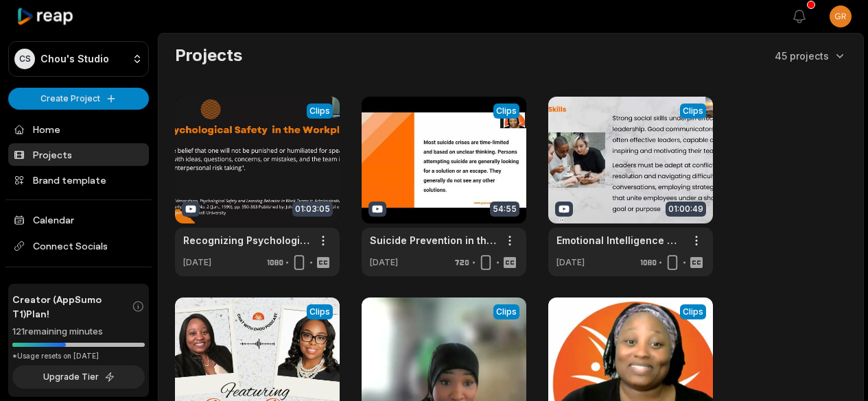 This screenshot has height=401, width=868. What do you see at coordinates (247, 240) in the screenshot?
I see `a: Recognizing Psychological Safety Hazards - 1` at bounding box center [247, 240].